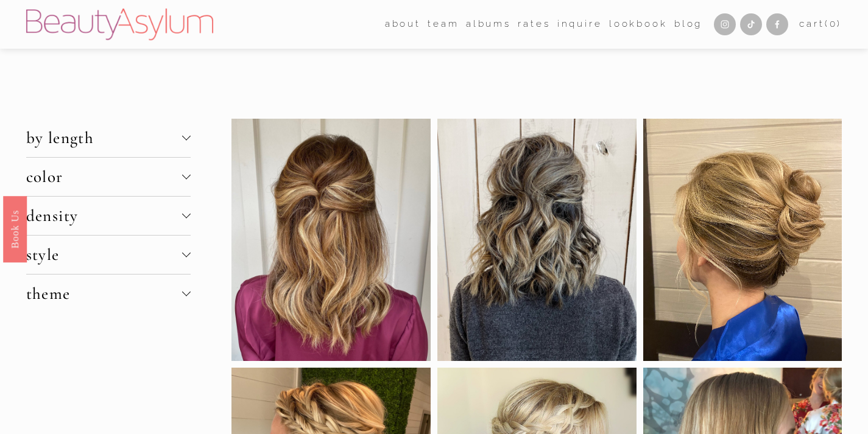 The width and height of the screenshot is (868, 434). What do you see at coordinates (108, 255) in the screenshot?
I see `button: style` at bounding box center [108, 255].